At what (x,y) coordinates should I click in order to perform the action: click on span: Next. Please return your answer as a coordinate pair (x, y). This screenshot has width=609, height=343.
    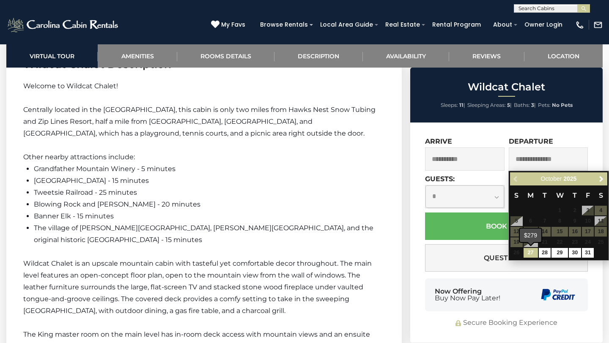
    Looking at the image, I should click on (601, 179).